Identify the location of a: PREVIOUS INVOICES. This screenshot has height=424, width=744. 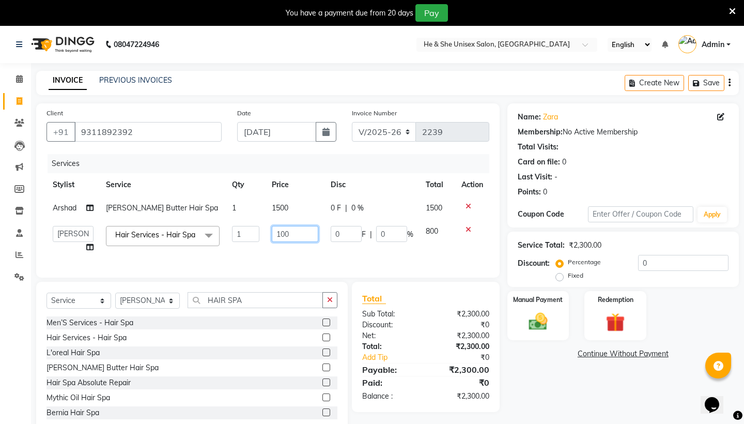
(135, 80).